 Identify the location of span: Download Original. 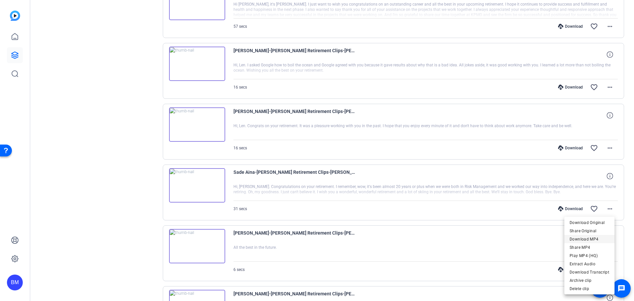
(589, 223).